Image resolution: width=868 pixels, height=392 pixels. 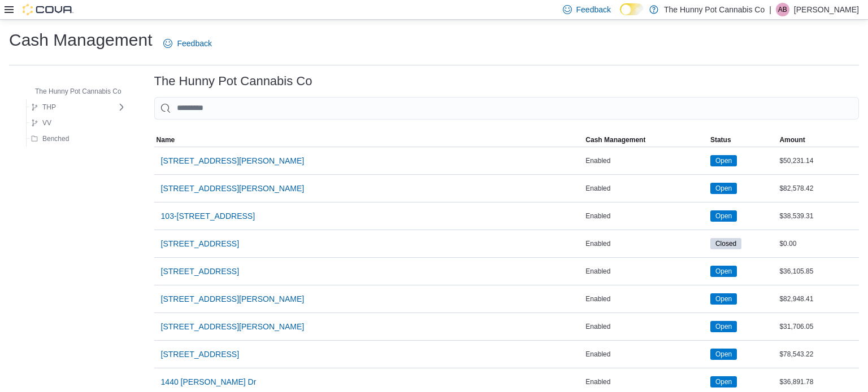 I want to click on span: Cash Management, so click(x=615, y=140).